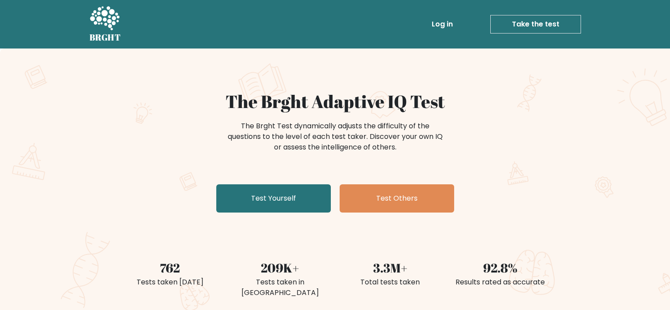  Describe the element at coordinates (397, 198) in the screenshot. I see `a: Test Others` at that location.